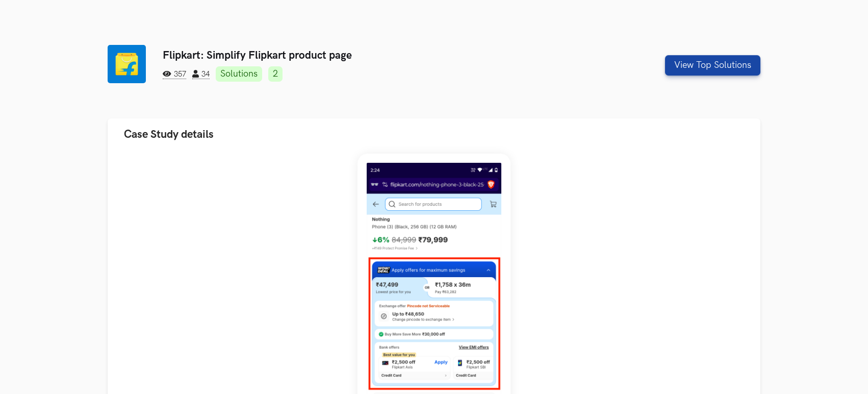 The width and height of the screenshot is (868, 394). What do you see at coordinates (238, 74) in the screenshot?
I see `a: Solutions` at bounding box center [238, 74].